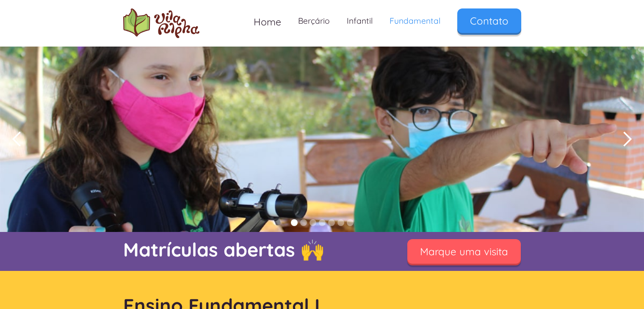  Describe the element at coordinates (294, 223) in the screenshot. I see `div: Show slide 1 of 7` at that location.